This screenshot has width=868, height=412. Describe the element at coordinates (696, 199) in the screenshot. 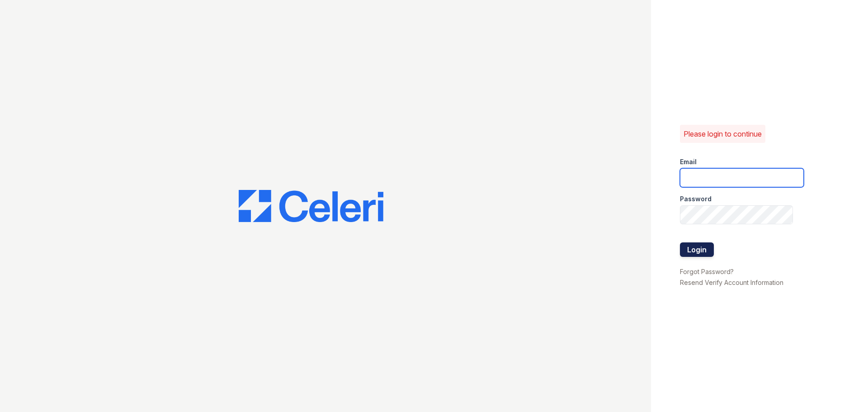

I see `label: Password` at that location.